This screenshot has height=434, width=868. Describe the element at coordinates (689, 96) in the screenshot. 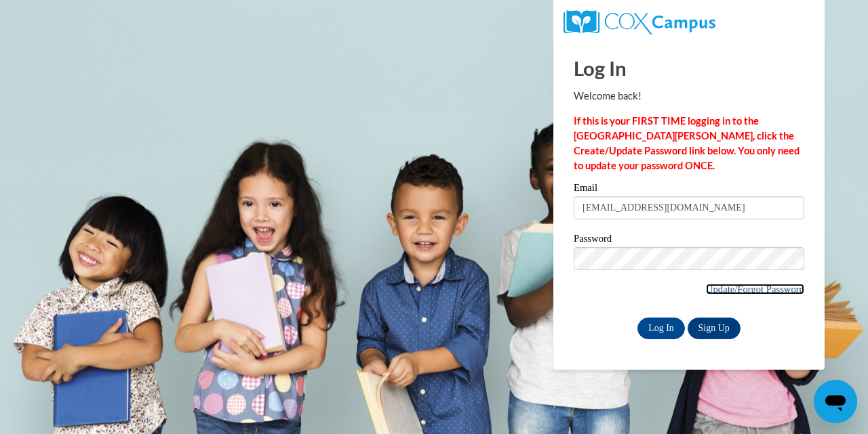

I see `p: Welcome back!` at that location.